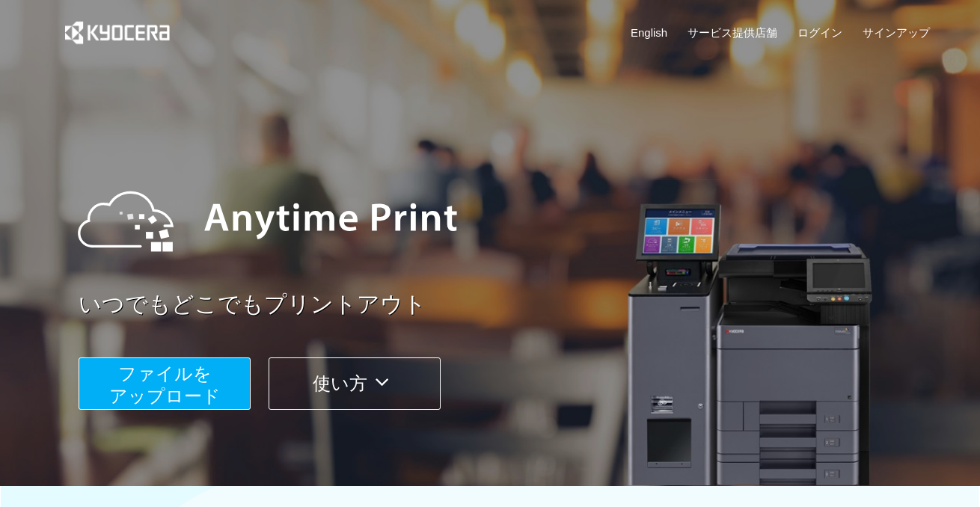  What do you see at coordinates (819, 32) in the screenshot?
I see `a: ログイン` at bounding box center [819, 32].